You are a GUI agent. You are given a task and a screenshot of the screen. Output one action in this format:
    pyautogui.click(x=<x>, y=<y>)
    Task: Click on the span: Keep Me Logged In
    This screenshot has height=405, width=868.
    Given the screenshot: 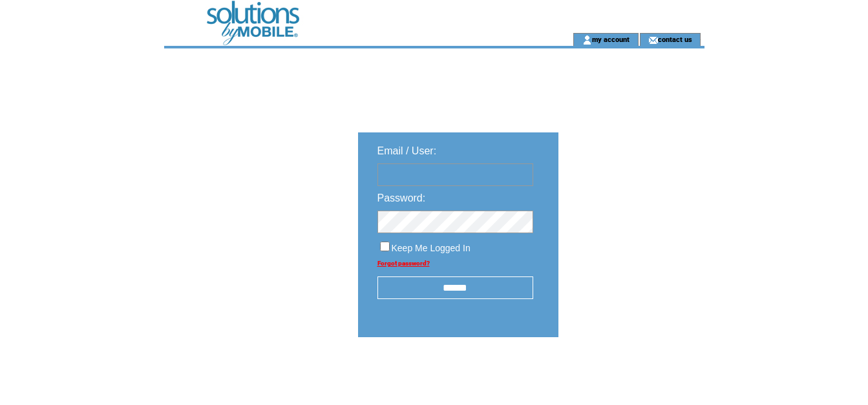 What is the action you would take?
    pyautogui.click(x=431, y=248)
    